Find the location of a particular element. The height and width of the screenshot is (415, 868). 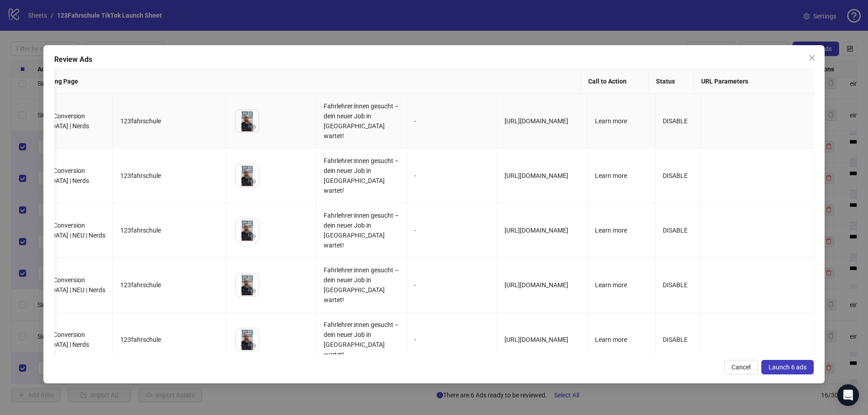

span: close is located at coordinates (812, 58).